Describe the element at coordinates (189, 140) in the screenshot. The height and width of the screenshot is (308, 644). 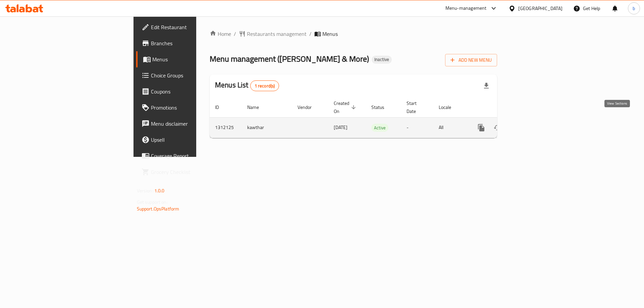
I see `a: Upsell` at that location.